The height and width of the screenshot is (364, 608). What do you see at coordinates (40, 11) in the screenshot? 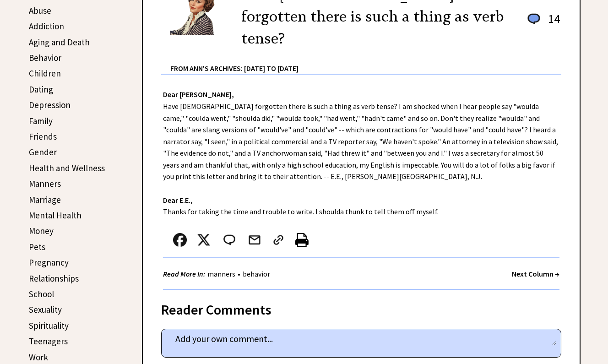
I see `a: Abuse` at bounding box center [40, 11].